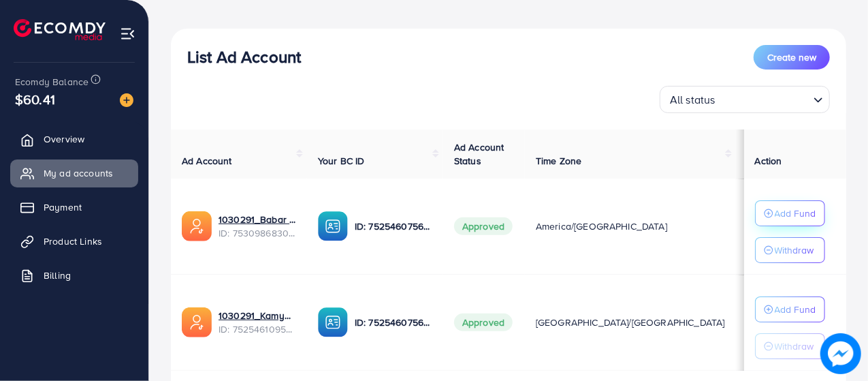  I want to click on span: Overview, so click(64, 139).